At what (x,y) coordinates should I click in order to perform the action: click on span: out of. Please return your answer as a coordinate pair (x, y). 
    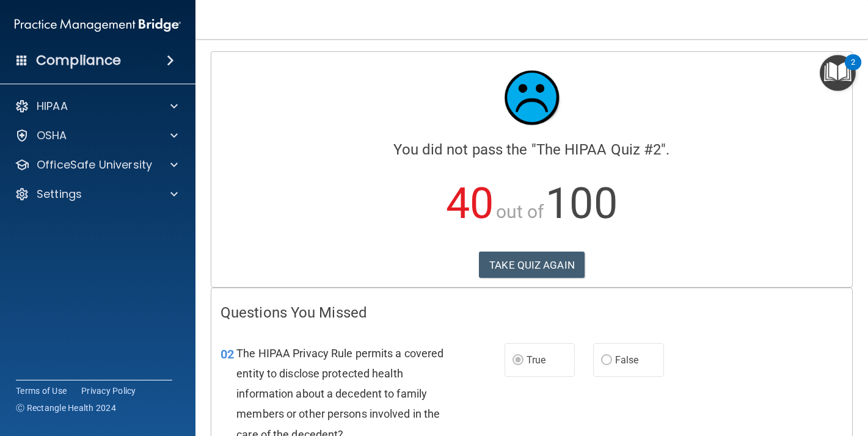
    Looking at the image, I should click on (520, 211).